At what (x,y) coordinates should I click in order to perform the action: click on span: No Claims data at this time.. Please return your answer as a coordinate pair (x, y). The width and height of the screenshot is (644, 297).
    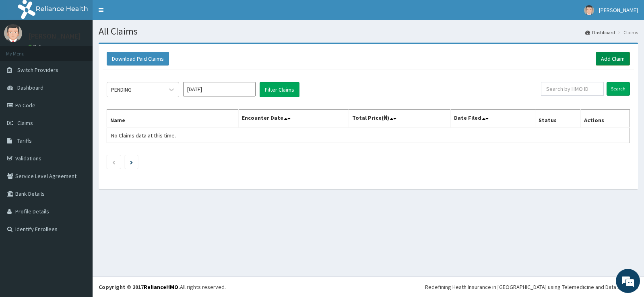
    Looking at the image, I should click on (143, 135).